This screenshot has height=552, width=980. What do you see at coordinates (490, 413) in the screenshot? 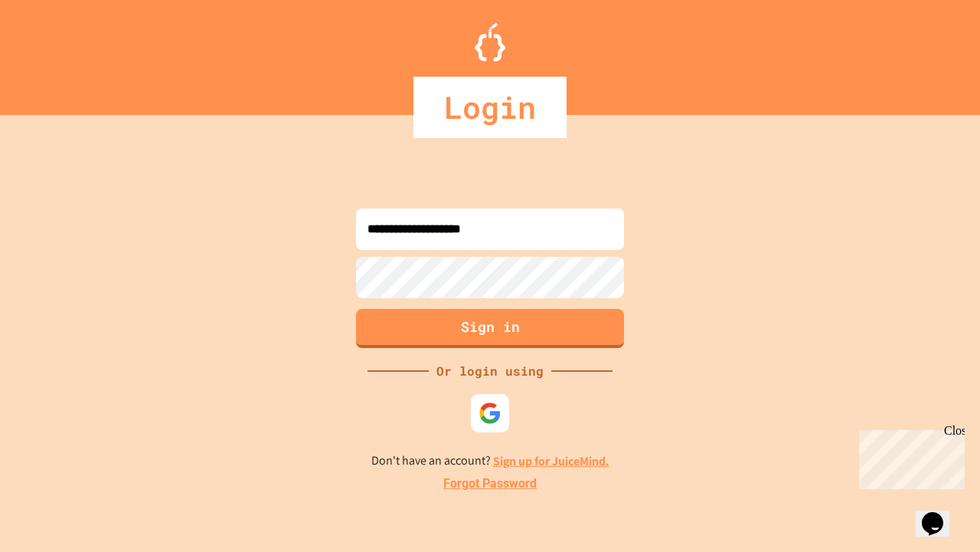
I see `img: google-icon.svg` at bounding box center [490, 413].